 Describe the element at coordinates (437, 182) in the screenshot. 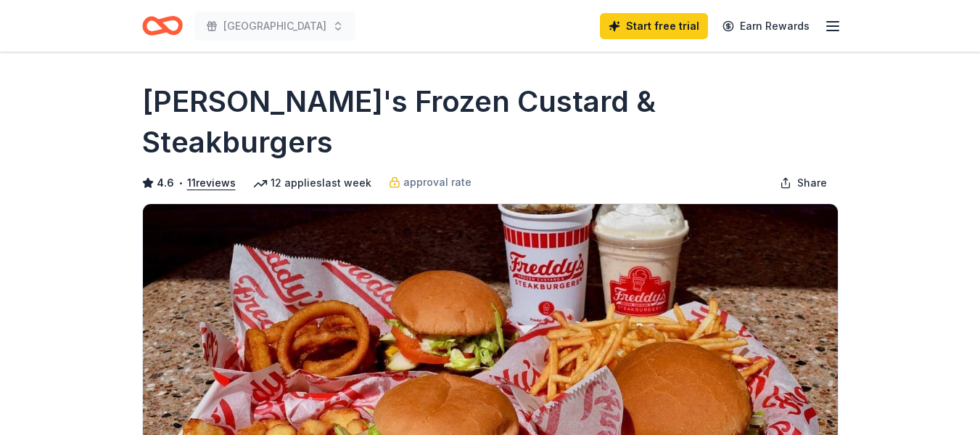

I see `span: approval rate` at that location.